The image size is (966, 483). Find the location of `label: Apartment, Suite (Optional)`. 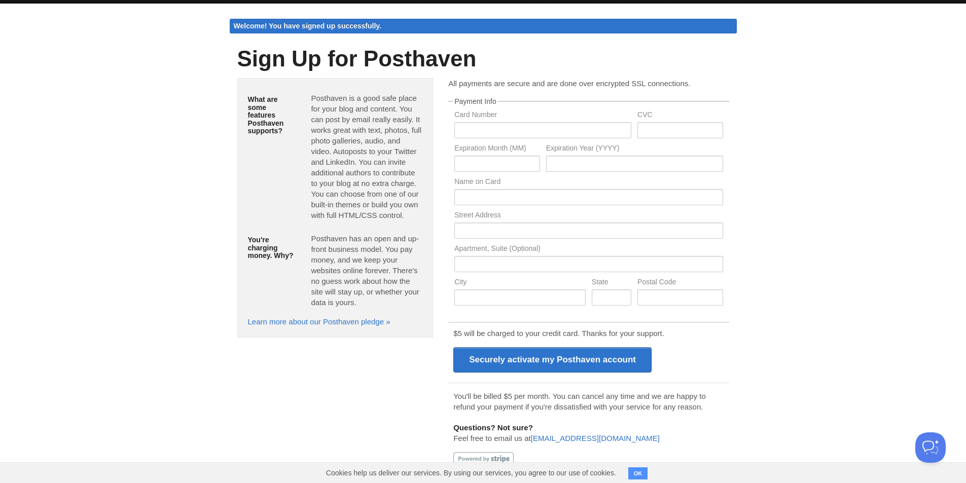

label: Apartment, Suite (Optional) is located at coordinates (588, 249).